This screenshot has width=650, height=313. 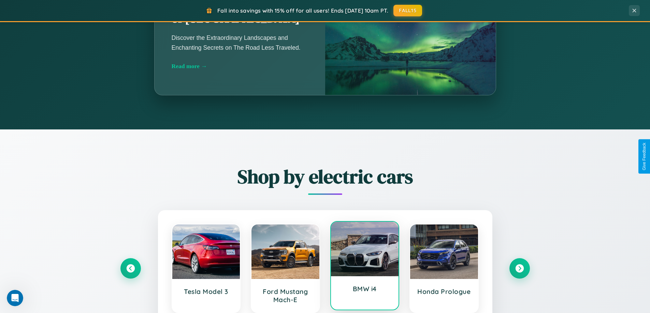 What do you see at coordinates (240, 66) in the screenshot?
I see `div: Read more →` at bounding box center [240, 66].